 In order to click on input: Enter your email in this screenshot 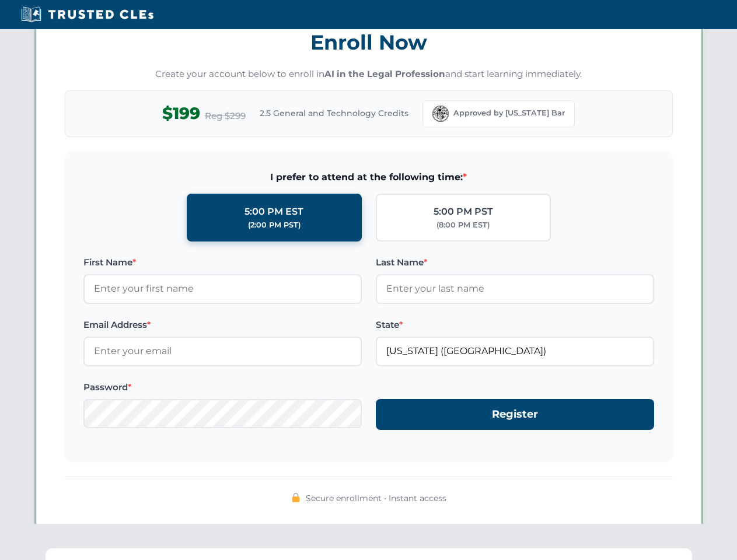, I will do `click(222, 351)`.